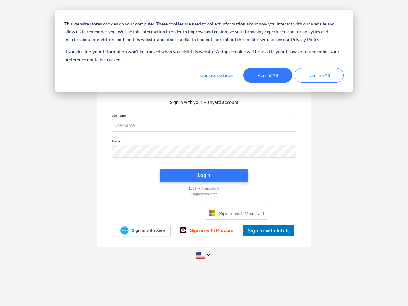 The width and height of the screenshot is (408, 306). Describe the element at coordinates (204, 194) in the screenshot. I see `p: Forgot password?` at that location.